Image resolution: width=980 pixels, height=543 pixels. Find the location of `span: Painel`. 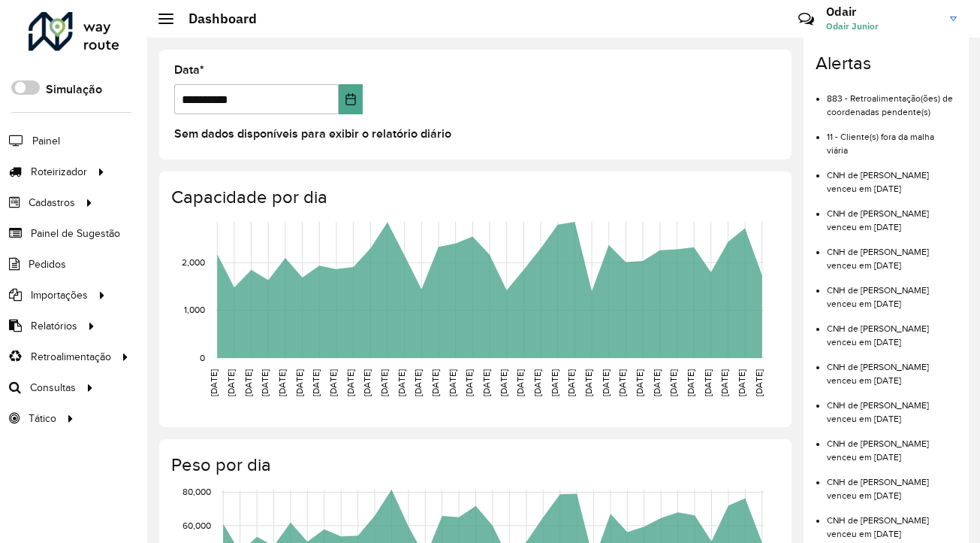

span: Painel is located at coordinates (46, 140).